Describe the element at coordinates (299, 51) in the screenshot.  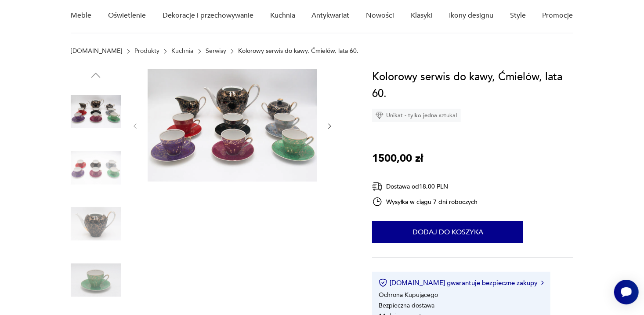
I see `p: Kolorowy serwis do kawy, Ćmielów, lata 60.` at that location.